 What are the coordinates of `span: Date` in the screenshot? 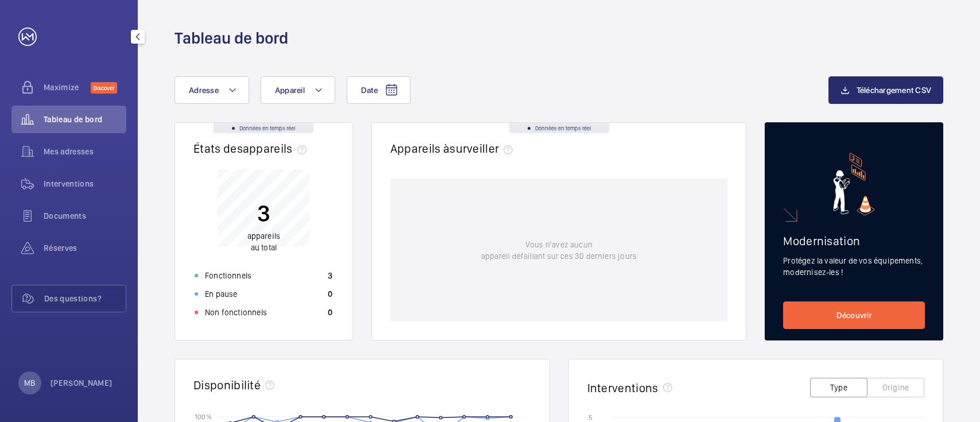 It's located at (370, 90).